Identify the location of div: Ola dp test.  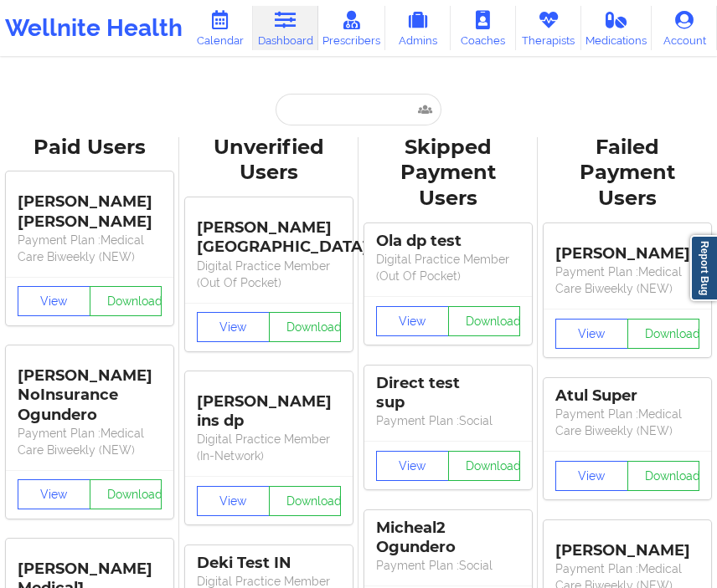
(448, 241).